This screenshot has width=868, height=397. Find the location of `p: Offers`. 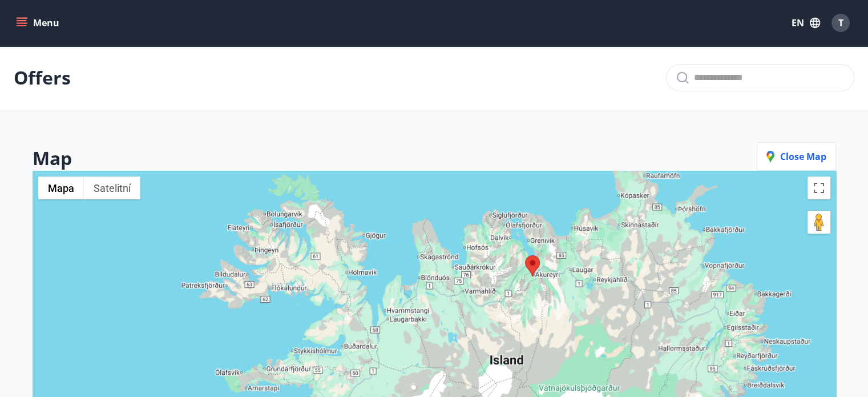

p: Offers is located at coordinates (42, 77).